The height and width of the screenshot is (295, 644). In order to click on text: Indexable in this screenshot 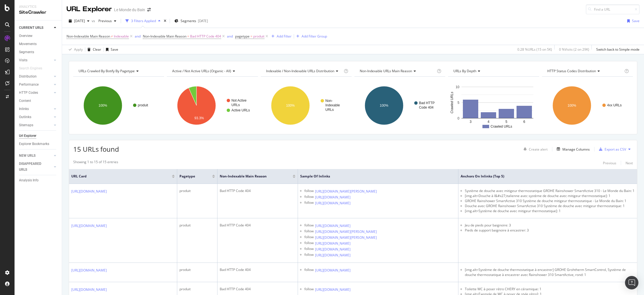, I will do `click(333, 105)`.